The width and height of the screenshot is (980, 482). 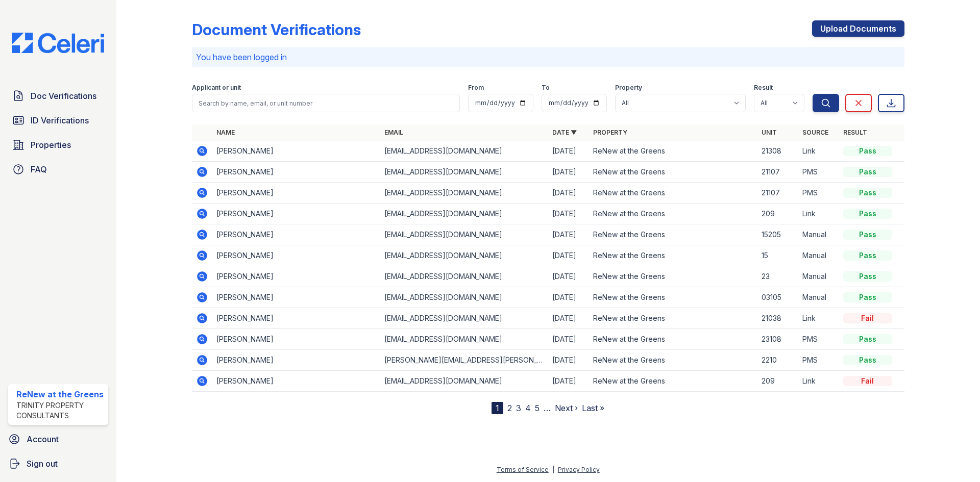 I want to click on a: Next ›, so click(x=566, y=408).